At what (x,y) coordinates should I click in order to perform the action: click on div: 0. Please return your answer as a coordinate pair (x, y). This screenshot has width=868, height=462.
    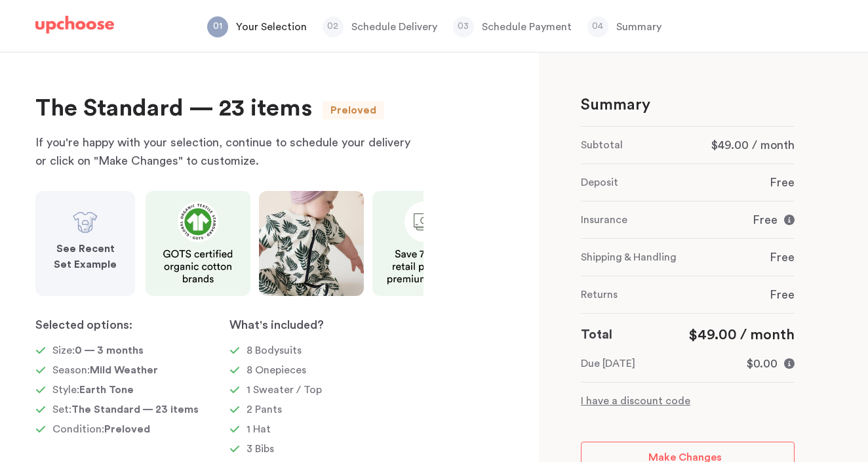
    Looking at the image, I should click on (688, 267).